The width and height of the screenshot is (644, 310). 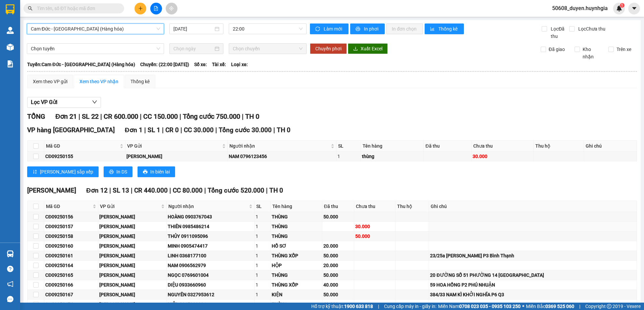 I want to click on span: message, so click(x=10, y=299).